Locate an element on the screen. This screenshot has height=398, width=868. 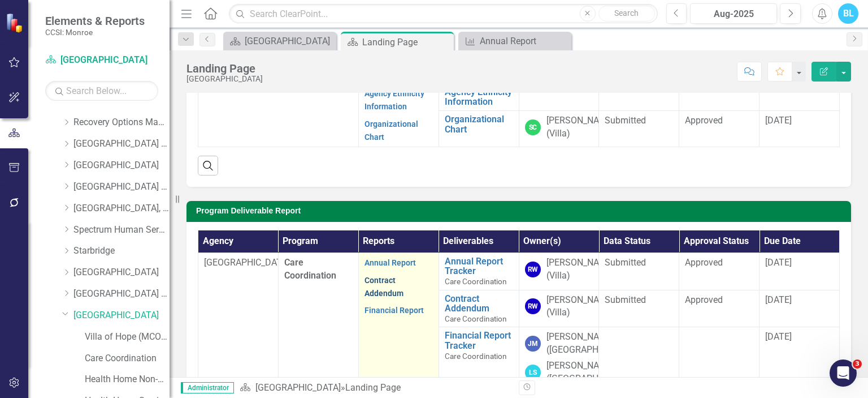
div: SC is located at coordinates (533, 127).